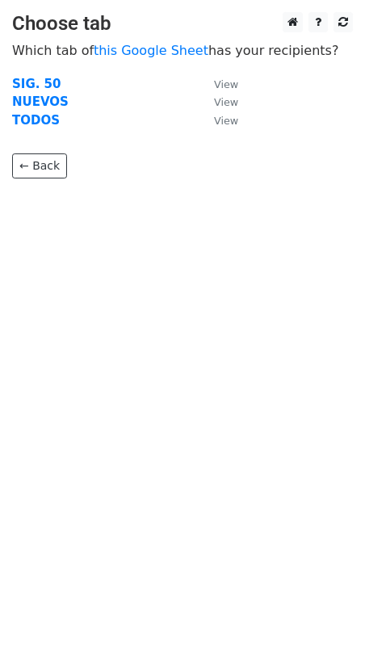 The image size is (365, 663). I want to click on strong: NUEVOS, so click(40, 102).